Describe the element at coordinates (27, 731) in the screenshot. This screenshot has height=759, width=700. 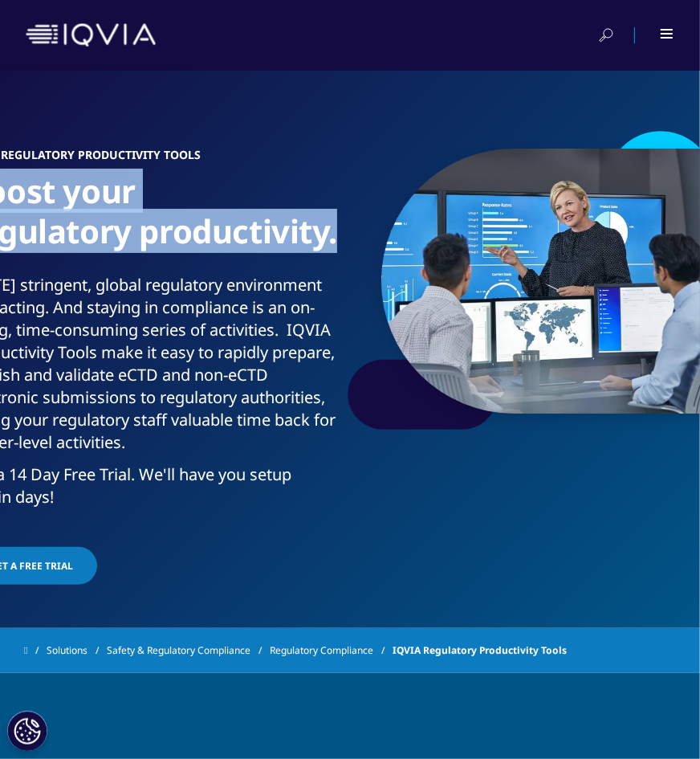
I see `button: Cookie 設定` at that location.